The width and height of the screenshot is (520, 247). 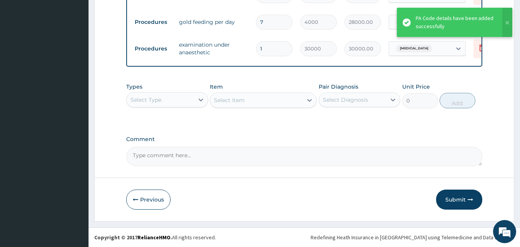 What do you see at coordinates (455, 22) in the screenshot?
I see `div: PA Code details have been added successfully` at bounding box center [455, 22].